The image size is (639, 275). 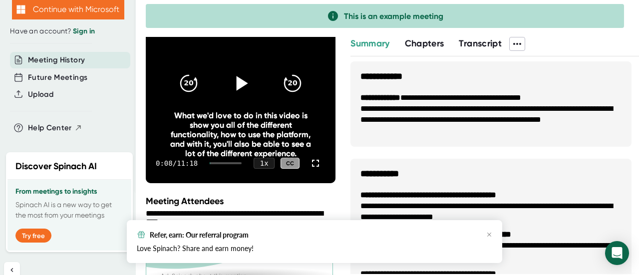 What do you see at coordinates (393, 16) in the screenshot?
I see `span: This is an example meeting` at bounding box center [393, 16].